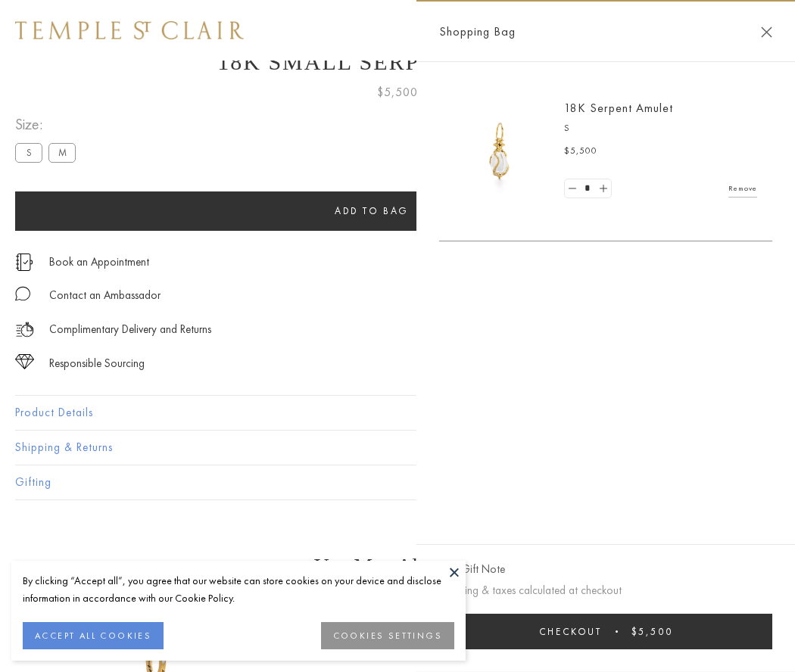 The image size is (795, 672). What do you see at coordinates (398, 566) in the screenshot?
I see `h3: You May Also Like` at bounding box center [398, 566].